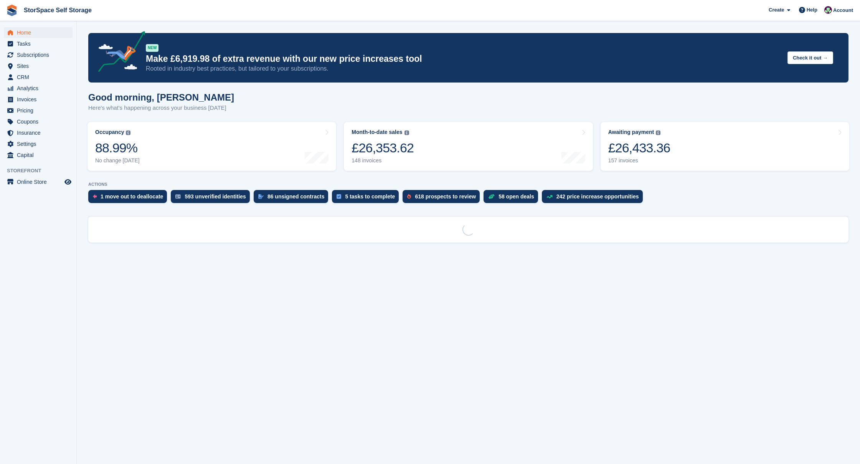 The image size is (860, 464). What do you see at coordinates (464, 59) in the screenshot?
I see `p: Make £6,919.98 of extra revenue with our new price increases tool` at bounding box center [464, 59].